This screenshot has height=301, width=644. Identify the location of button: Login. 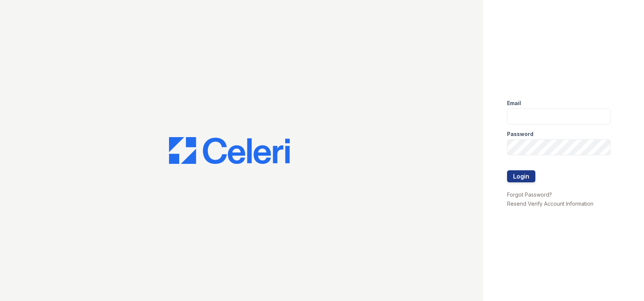
(521, 177).